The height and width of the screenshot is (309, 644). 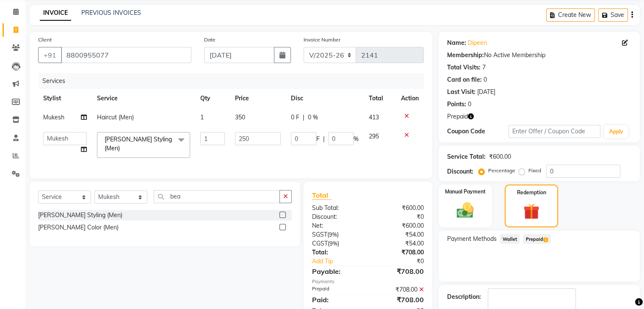 What do you see at coordinates (484, 67) in the screenshot?
I see `div: 7` at bounding box center [484, 67].